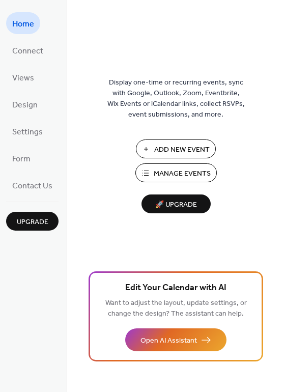 Image resolution: width=285 pixels, height=392 pixels. What do you see at coordinates (32, 185) in the screenshot?
I see `a: Contact Us` at bounding box center [32, 185].